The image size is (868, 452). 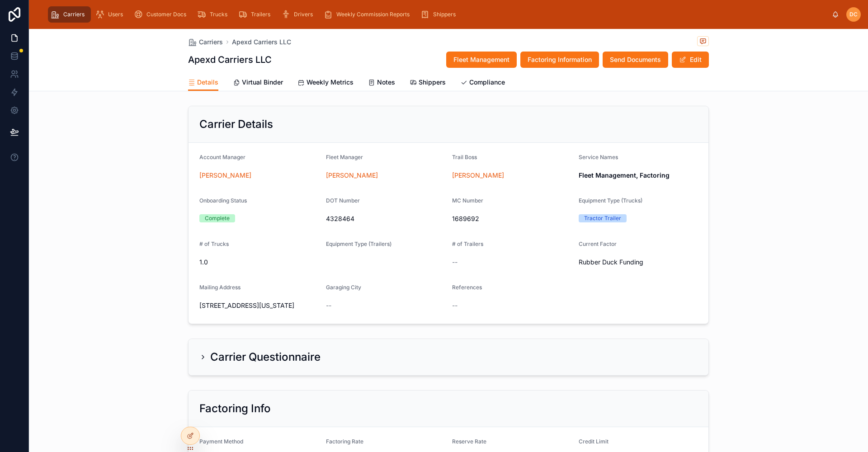 I want to click on span: 1.0, so click(x=259, y=262).